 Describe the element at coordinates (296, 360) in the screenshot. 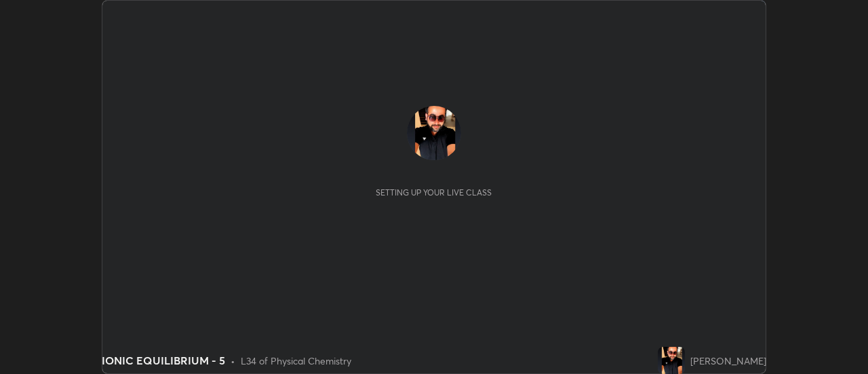

I see `div: L34 of Physical Chemistry` at that location.